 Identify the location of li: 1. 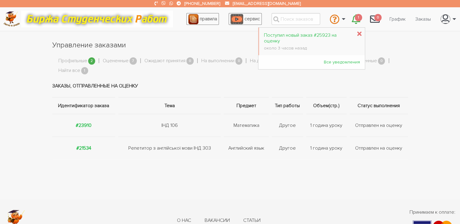
(356, 19).